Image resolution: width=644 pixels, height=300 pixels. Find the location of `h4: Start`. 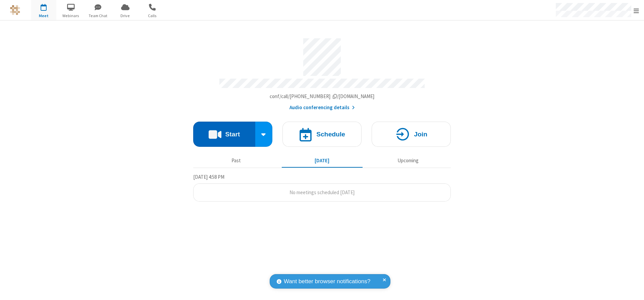

h4: Start is located at coordinates (233, 134).